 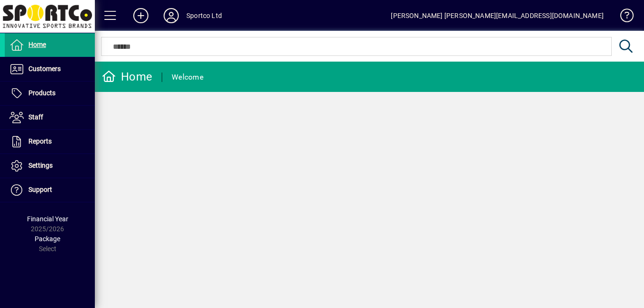 What do you see at coordinates (42, 93) in the screenshot?
I see `span: Products` at bounding box center [42, 93].